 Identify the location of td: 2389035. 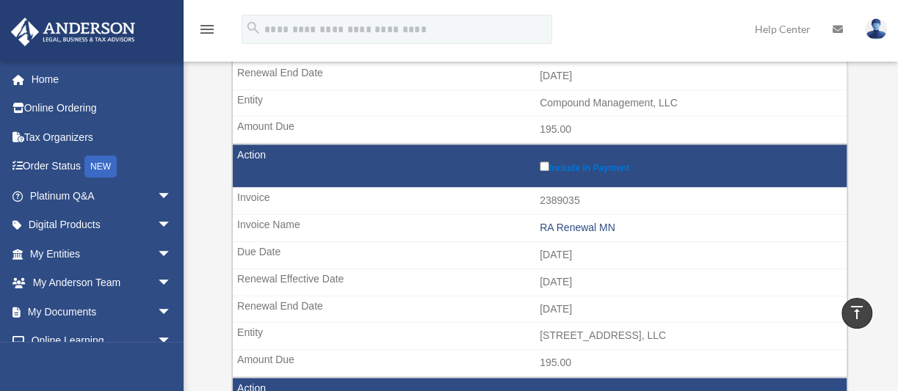
(540, 201).